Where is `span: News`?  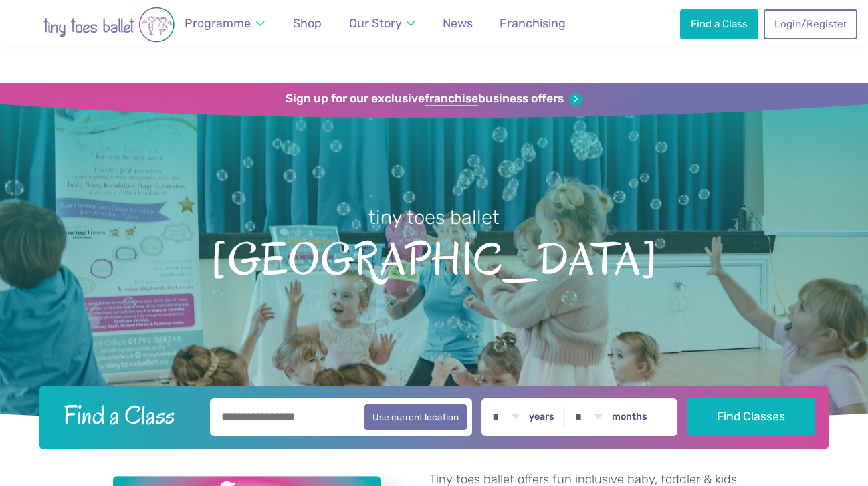 span: News is located at coordinates (457, 22).